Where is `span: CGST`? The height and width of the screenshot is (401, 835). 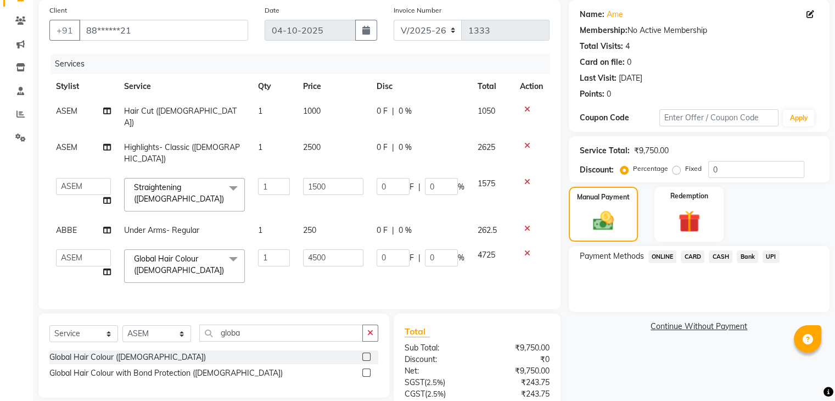 span: CGST is located at coordinates (415, 394).